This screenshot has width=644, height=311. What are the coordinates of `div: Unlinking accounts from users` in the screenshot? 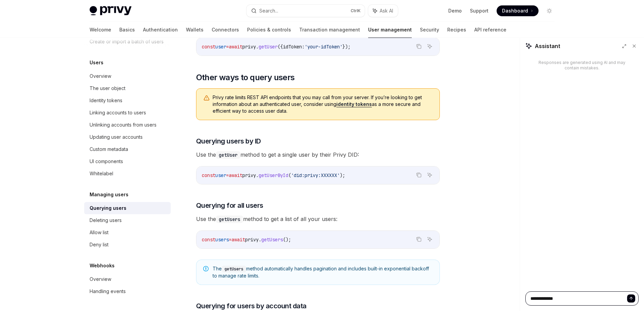 It's located at (123, 125).